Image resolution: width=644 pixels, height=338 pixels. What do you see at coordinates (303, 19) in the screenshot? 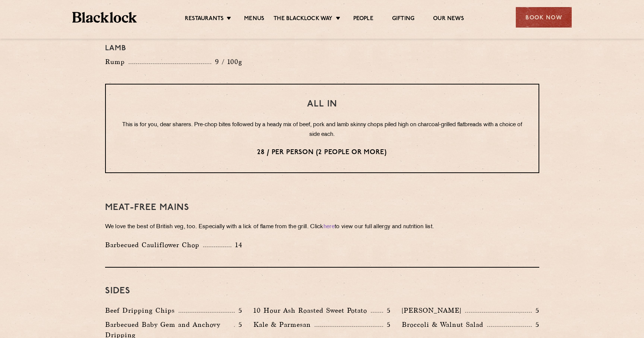
I see `a: The Blacklock Way` at bounding box center [303, 19].